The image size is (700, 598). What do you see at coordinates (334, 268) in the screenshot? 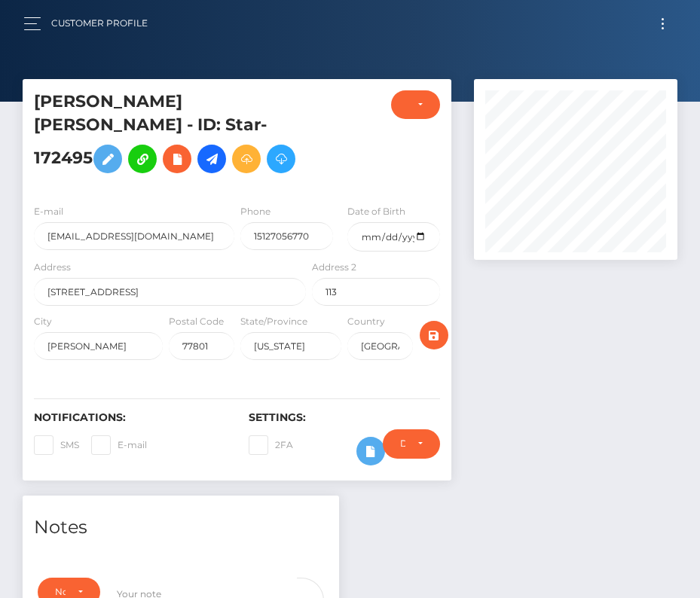
I see `label: Address 2` at bounding box center [334, 268].